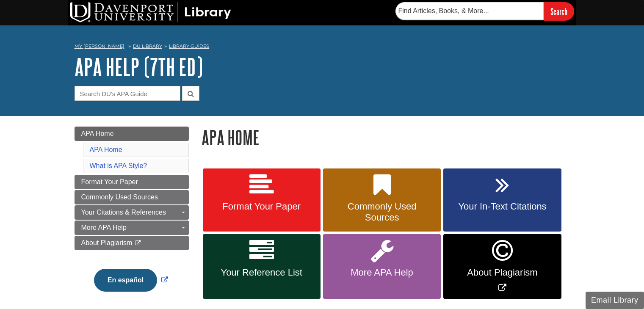 The image size is (644, 309). I want to click on form: Searches DU Library's articles, books, and more, so click(485, 11).